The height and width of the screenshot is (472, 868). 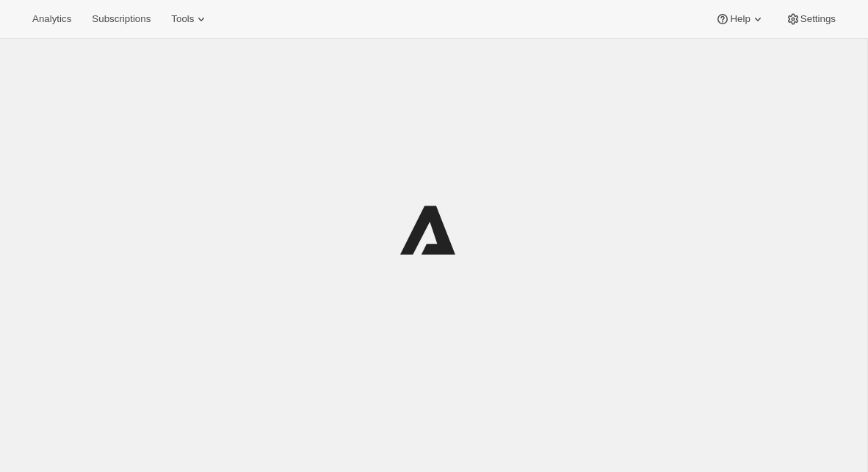 What do you see at coordinates (818, 19) in the screenshot?
I see `span: Settings` at bounding box center [818, 19].